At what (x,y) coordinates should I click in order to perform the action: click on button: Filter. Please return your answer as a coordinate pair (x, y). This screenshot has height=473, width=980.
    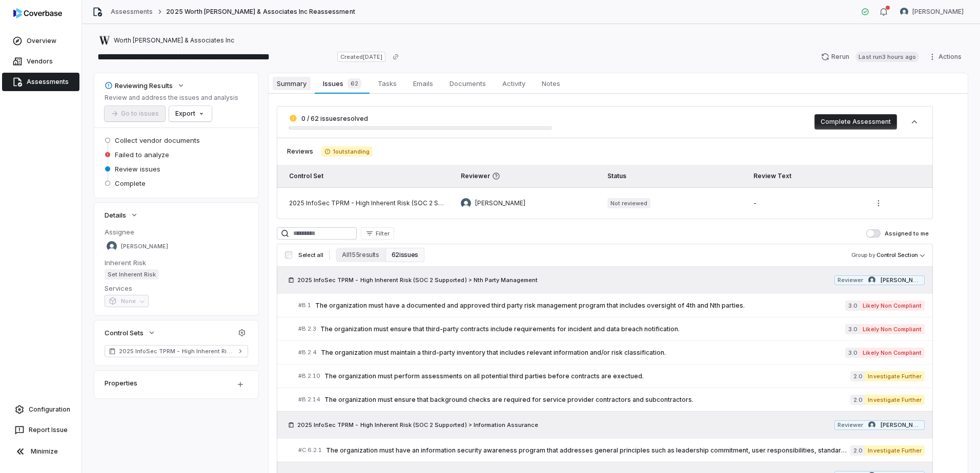
    Looking at the image, I should click on (377, 234).